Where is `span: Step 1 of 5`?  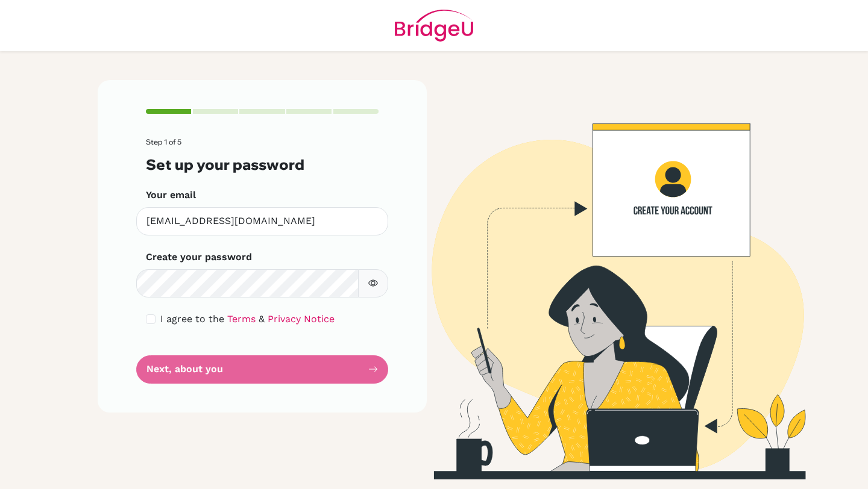
span: Step 1 of 5 is located at coordinates (163, 142).